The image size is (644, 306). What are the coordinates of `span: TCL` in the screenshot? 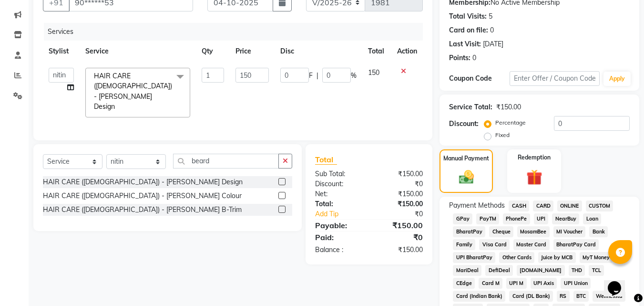 It's located at (596, 270).